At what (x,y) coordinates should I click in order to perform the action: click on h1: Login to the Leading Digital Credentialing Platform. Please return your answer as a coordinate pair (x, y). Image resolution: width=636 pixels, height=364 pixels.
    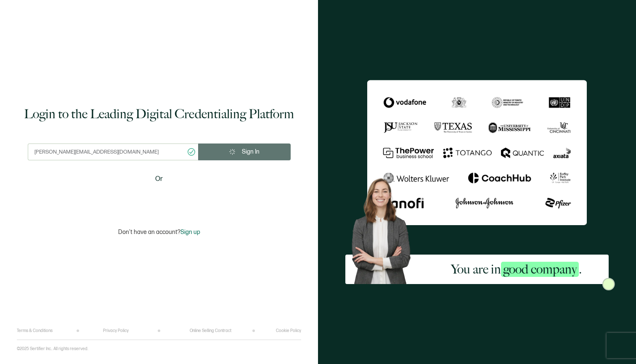
    Looking at the image, I should click on (159, 114).